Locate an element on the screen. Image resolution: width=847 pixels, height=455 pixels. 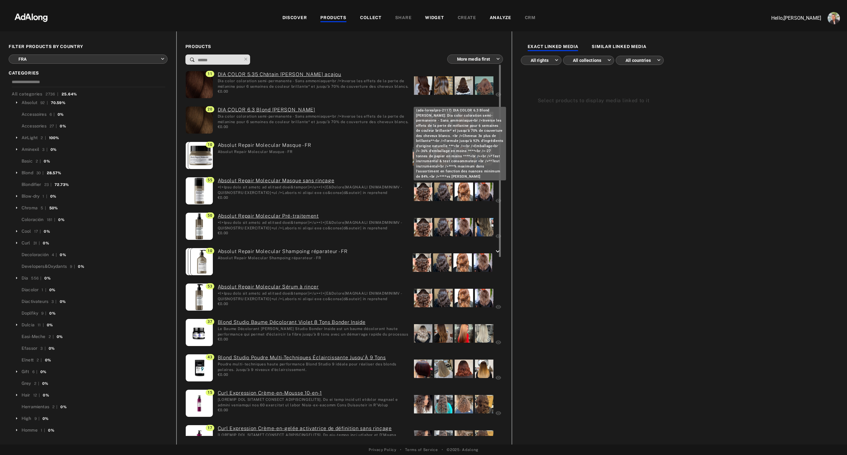
div: 92 | is located at coordinates (44, 103).